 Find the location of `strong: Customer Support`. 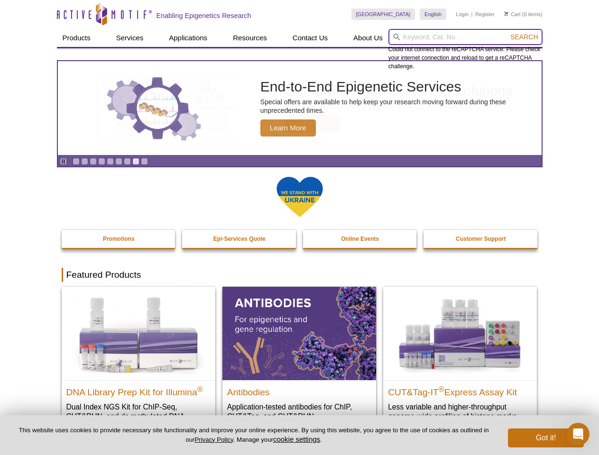

strong: Customer Support is located at coordinates (481, 239).